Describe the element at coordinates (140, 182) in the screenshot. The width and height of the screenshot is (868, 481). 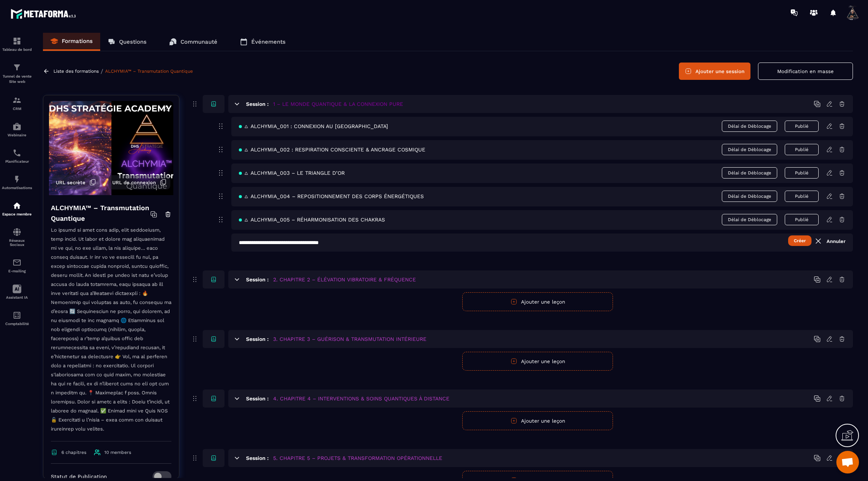
I see `button: URL de connexion` at that location.